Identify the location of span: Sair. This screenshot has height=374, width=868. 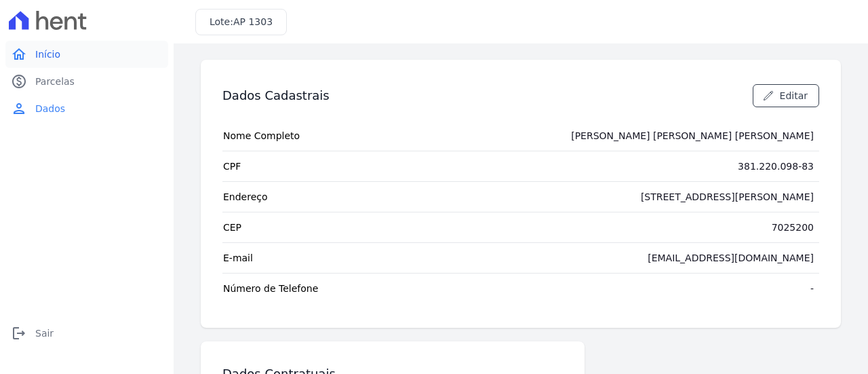
(44, 333).